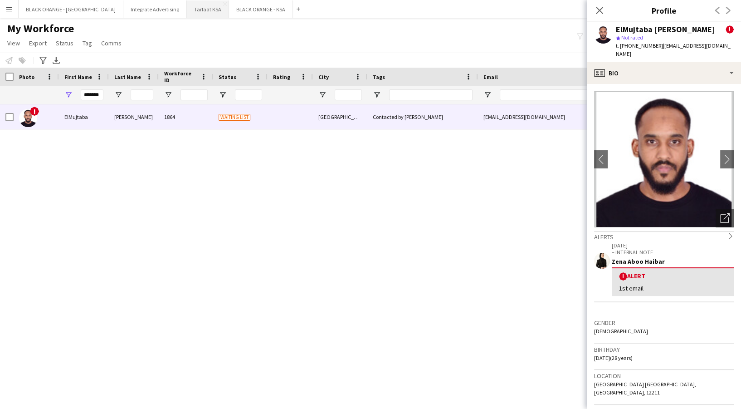 The height and width of the screenshot is (409, 741). What do you see at coordinates (208, 9) in the screenshot?
I see `button: Tarfaat KSA` at bounding box center [208, 9].